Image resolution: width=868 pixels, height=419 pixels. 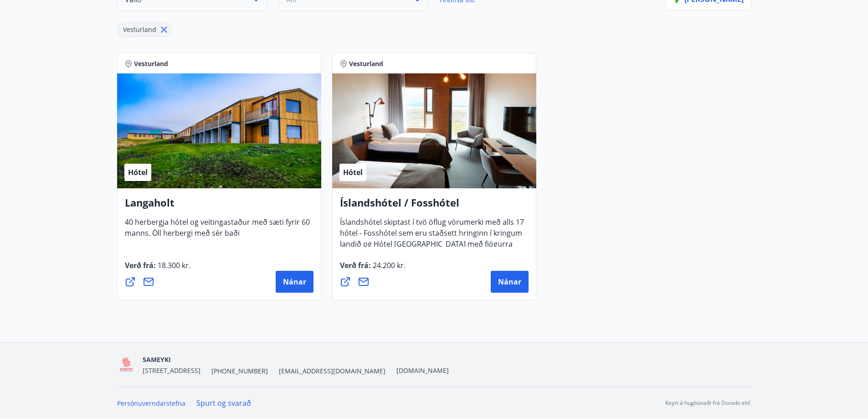 I want to click on a: Spurt og svarað, so click(x=224, y=403).